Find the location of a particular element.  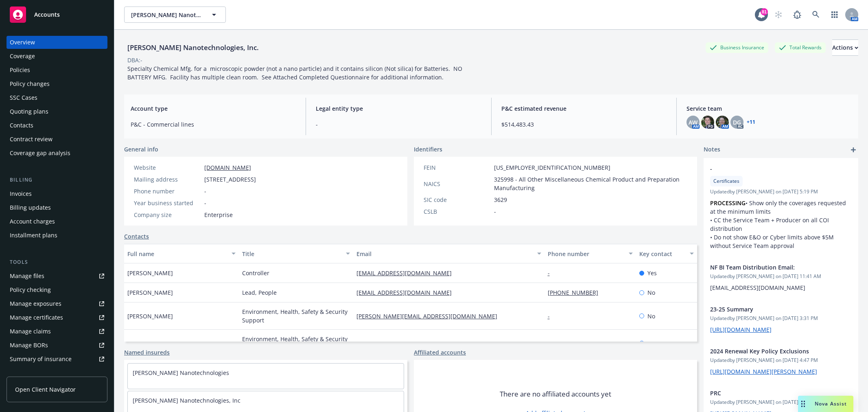

div: Coverage is located at coordinates (22, 56).